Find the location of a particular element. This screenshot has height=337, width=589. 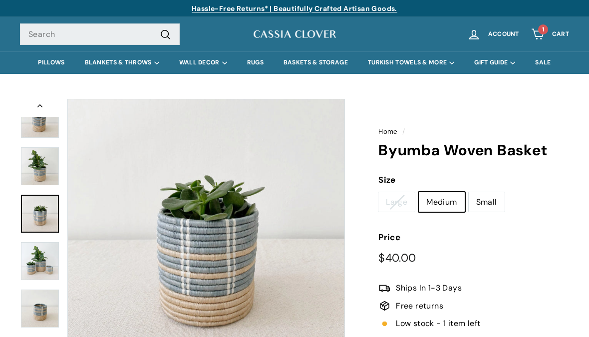

a: RUGS is located at coordinates (255, 62).